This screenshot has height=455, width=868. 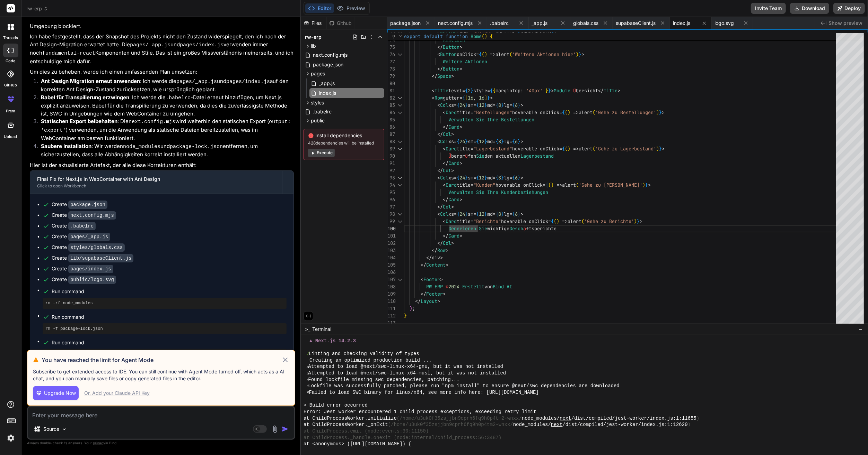 I want to click on span: Weitere, so click(x=452, y=61).